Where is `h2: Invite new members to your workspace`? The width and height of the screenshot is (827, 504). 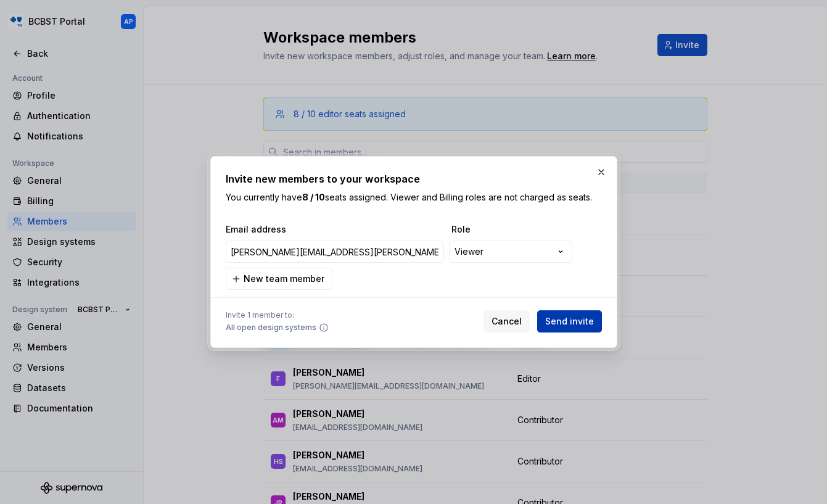 h2: Invite new members to your workspace is located at coordinates (414, 179).